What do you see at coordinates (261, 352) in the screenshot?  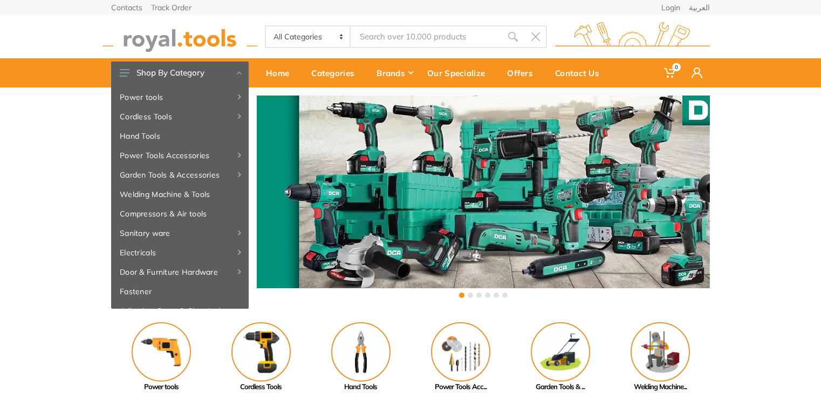 I see `img: Royal - Cordless Tools` at bounding box center [261, 352].